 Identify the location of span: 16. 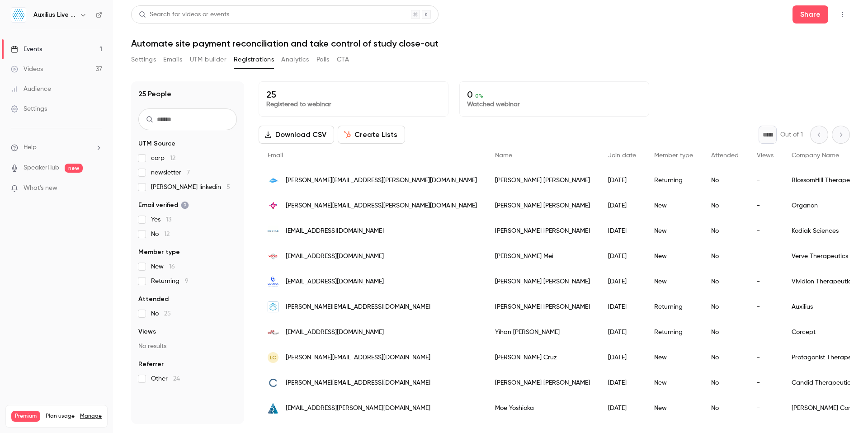
(171, 267).